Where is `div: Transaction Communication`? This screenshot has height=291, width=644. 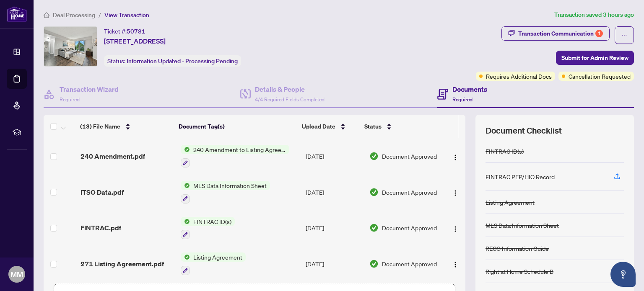
div: Transaction Communication is located at coordinates (561, 33).